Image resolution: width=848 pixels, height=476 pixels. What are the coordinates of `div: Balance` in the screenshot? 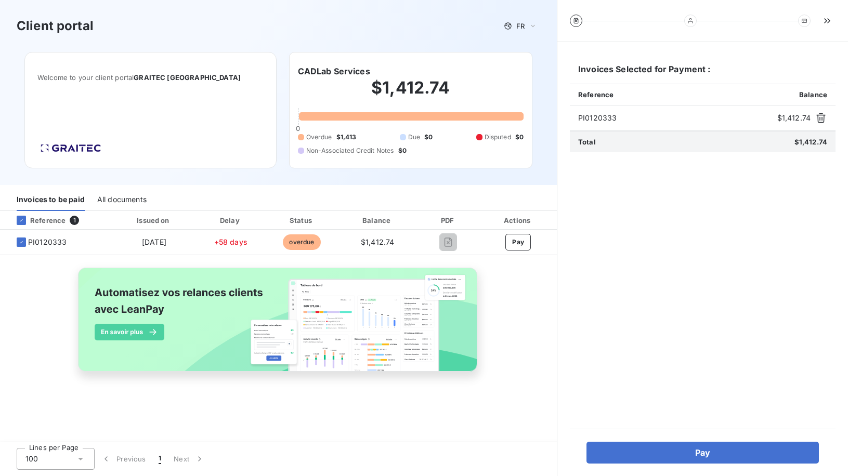 It's located at (377, 220).